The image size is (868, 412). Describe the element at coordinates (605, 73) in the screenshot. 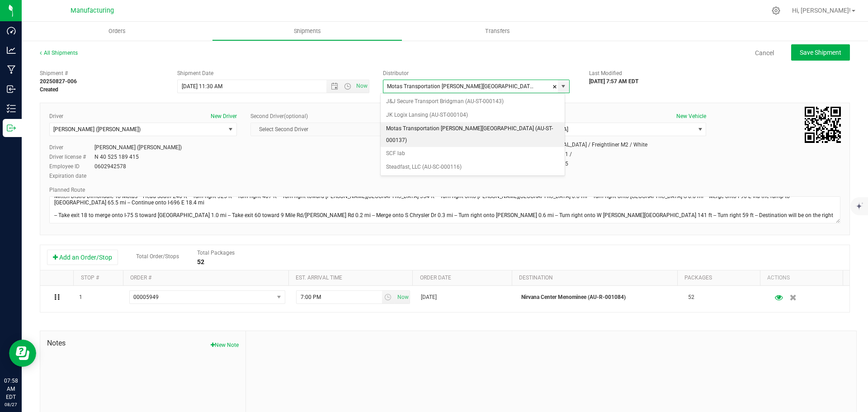

I see `label: Last Modified` at that location.